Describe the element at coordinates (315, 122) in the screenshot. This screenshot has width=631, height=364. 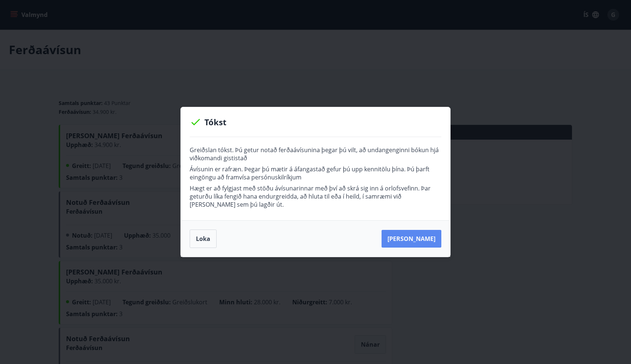
I see `p: Tókst` at that location.